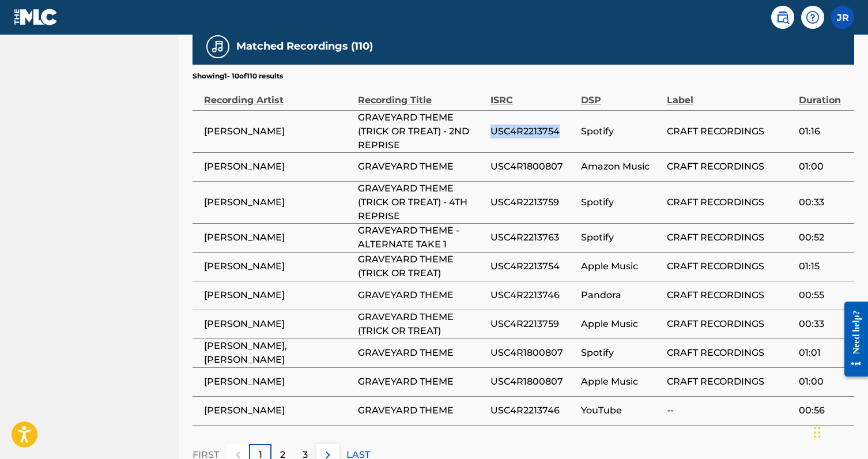 This screenshot has width=868, height=459. I want to click on div: ISRC, so click(533, 94).